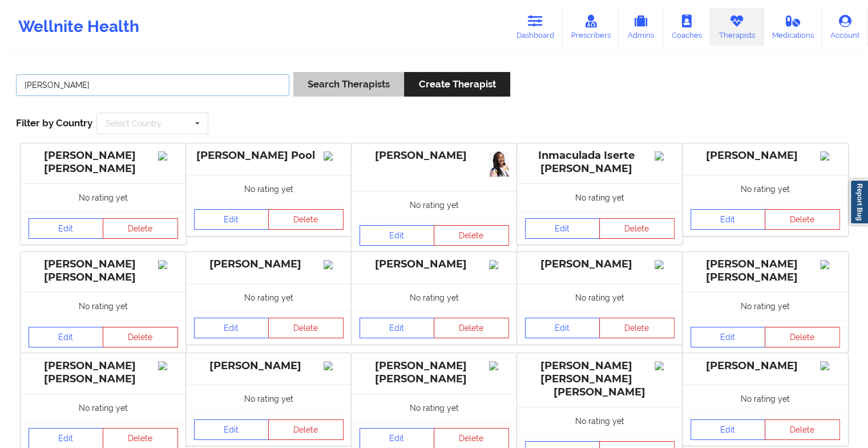 This screenshot has height=448, width=868. What do you see at coordinates (844, 27) in the screenshot?
I see `a: Account` at bounding box center [844, 27].